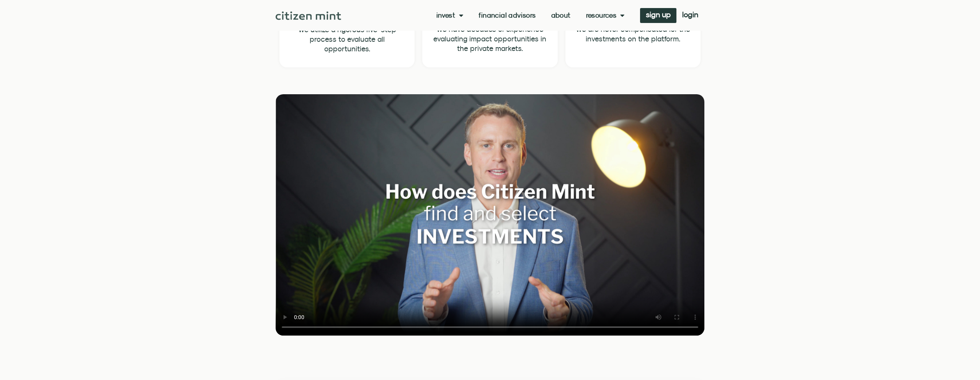  I want to click on a: login, so click(690, 15).